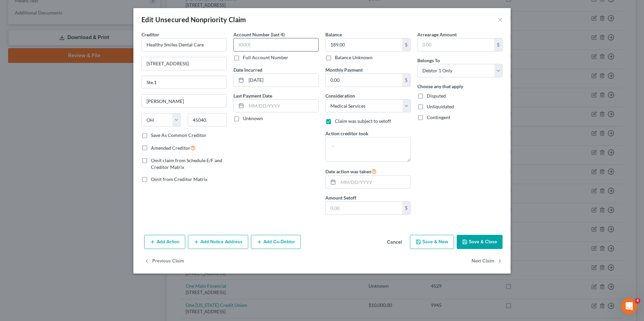 This screenshot has height=321, width=644. What do you see at coordinates (432, 242) in the screenshot?
I see `button: Save & New` at bounding box center [432, 242].